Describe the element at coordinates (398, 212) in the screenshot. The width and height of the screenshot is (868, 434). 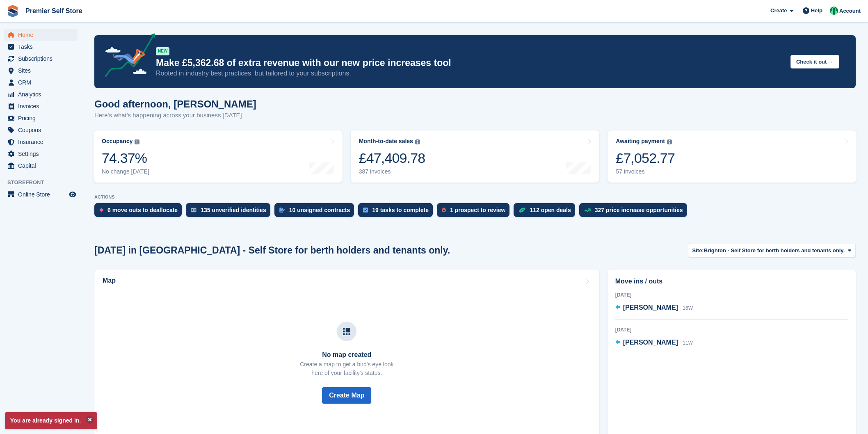
I see `a: 19 tasks to complete` at that location.